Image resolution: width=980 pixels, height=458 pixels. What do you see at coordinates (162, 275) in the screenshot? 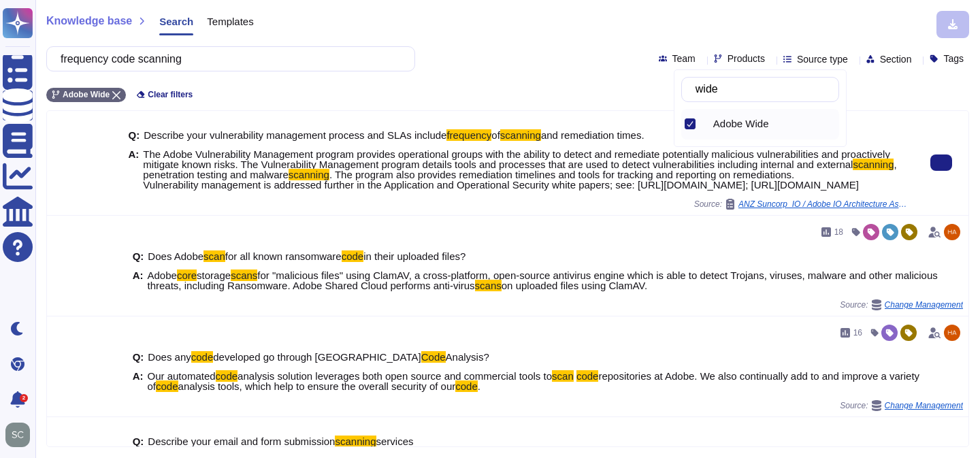
I see `span: Adobe` at bounding box center [162, 275].